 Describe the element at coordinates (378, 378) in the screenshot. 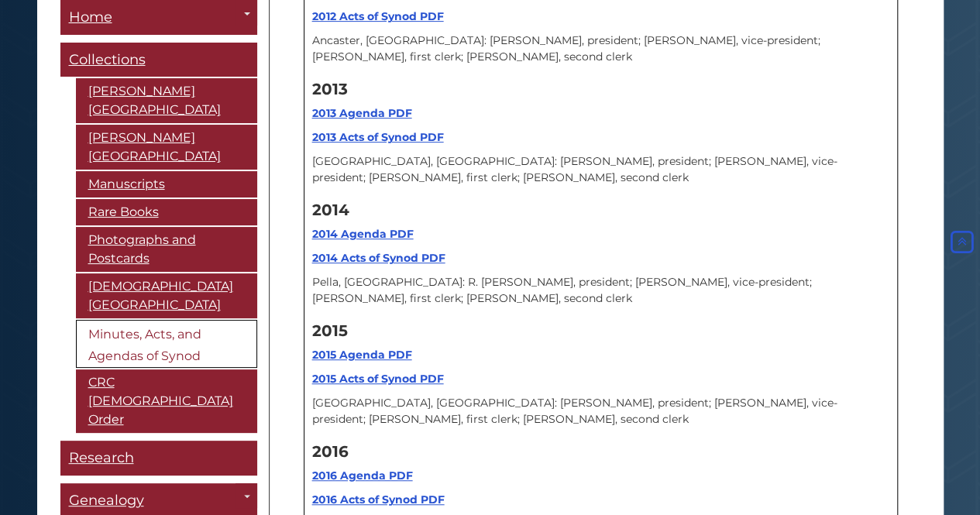

I see `a: 2015 Acts of Synod PDF` at that location.